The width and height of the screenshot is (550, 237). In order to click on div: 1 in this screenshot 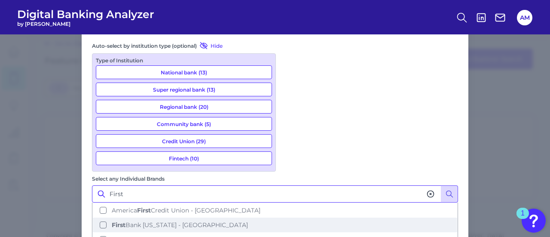, I will do `click(523, 219)`.